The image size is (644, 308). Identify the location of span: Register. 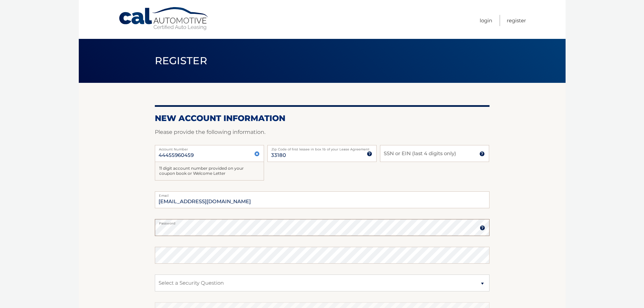
(181, 61).